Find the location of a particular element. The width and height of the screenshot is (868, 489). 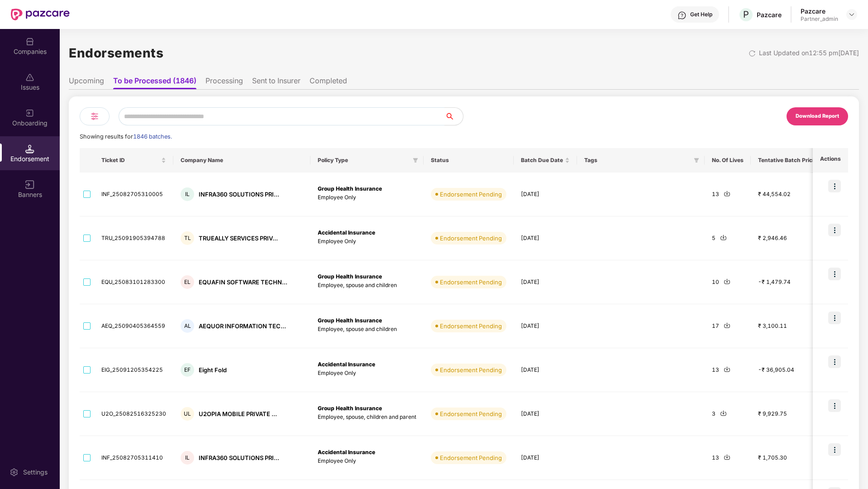

img: svg+xml;base64,PHN2ZyBpZD0iUmVsb2FkLTMyeDMyIiB4bWxucz0iaHR0cDovL3d3dy53My5vcmcvMjAwMC9zdmciIHdpZH... is located at coordinates (753, 54).